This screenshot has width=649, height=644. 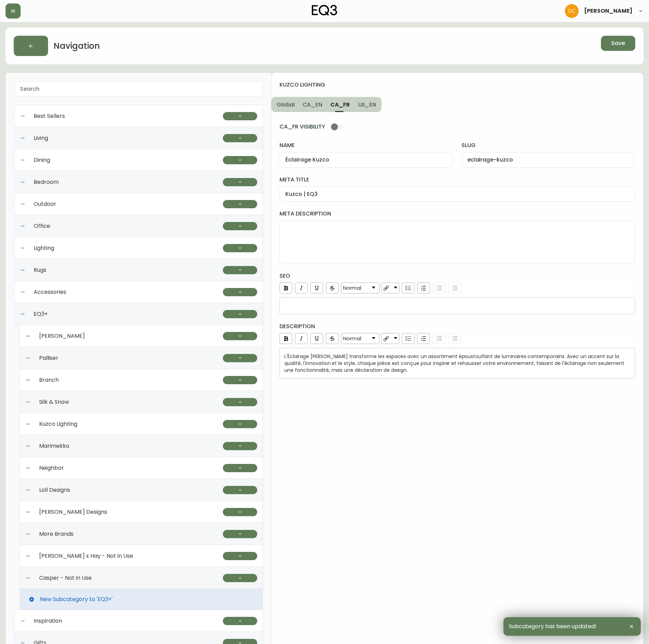 What do you see at coordinates (552, 626) in the screenshot?
I see `span: Subcategory has been updated!` at bounding box center [552, 626].